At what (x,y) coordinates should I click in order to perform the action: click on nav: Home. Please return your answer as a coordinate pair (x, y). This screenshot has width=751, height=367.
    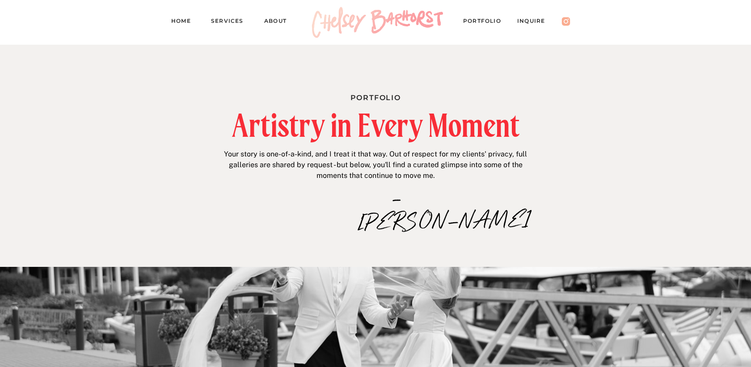
    Looking at the image, I should click on (185, 22).